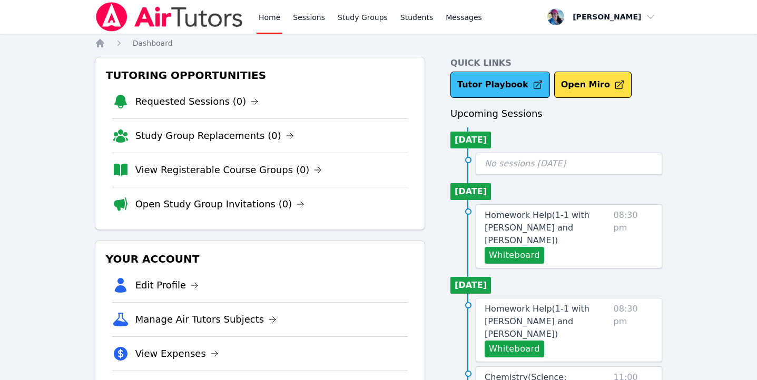  Describe the element at coordinates (206, 320) in the screenshot. I see `a: Manage Air Tutors Subjects` at that location.